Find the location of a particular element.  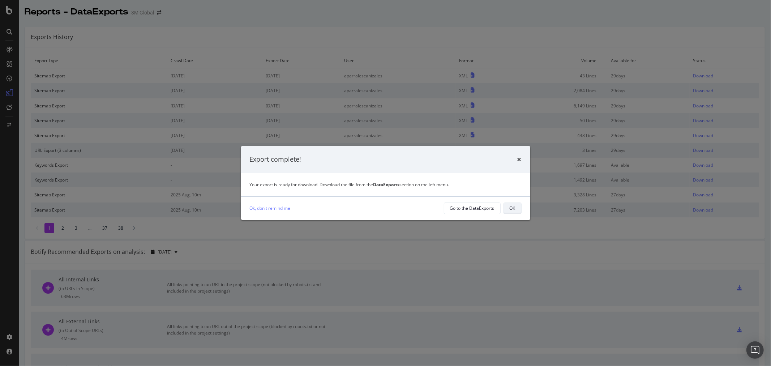

strong: DataExports is located at coordinates (386, 184).